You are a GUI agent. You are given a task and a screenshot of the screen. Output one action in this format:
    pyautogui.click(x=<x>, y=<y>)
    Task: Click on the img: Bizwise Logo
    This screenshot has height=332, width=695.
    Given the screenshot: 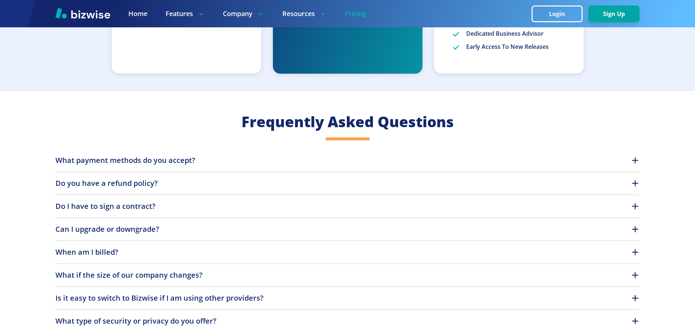 What is the action you would take?
    pyautogui.click(x=83, y=13)
    